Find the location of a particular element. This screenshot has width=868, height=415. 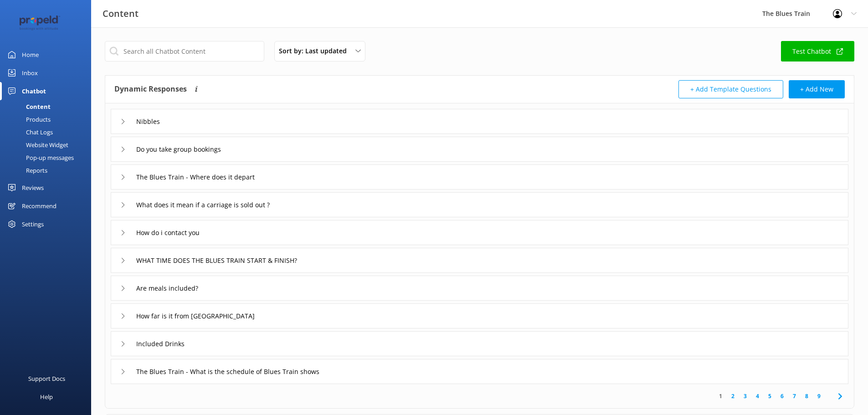

input: Search all Chatbot Content is located at coordinates (185, 51).